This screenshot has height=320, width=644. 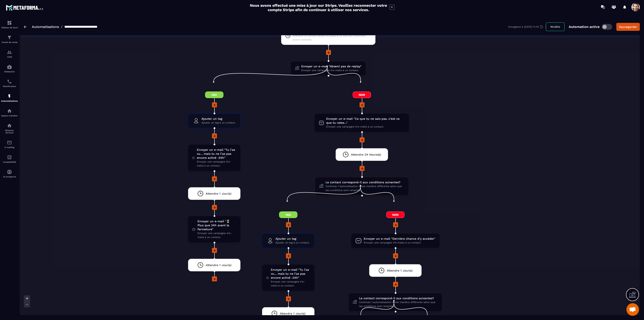 What do you see at coordinates (9, 57) in the screenshot?
I see `p: CRM` at bounding box center [9, 57].